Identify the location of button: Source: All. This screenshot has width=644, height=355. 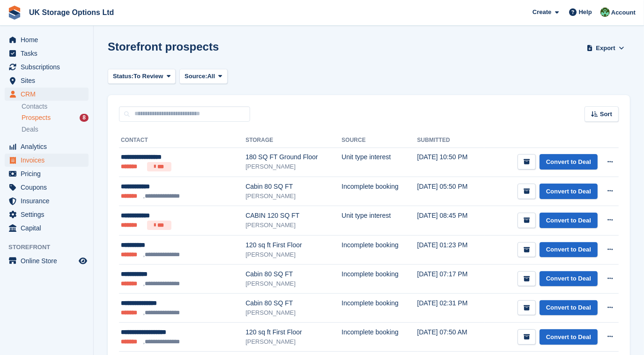
(203, 76).